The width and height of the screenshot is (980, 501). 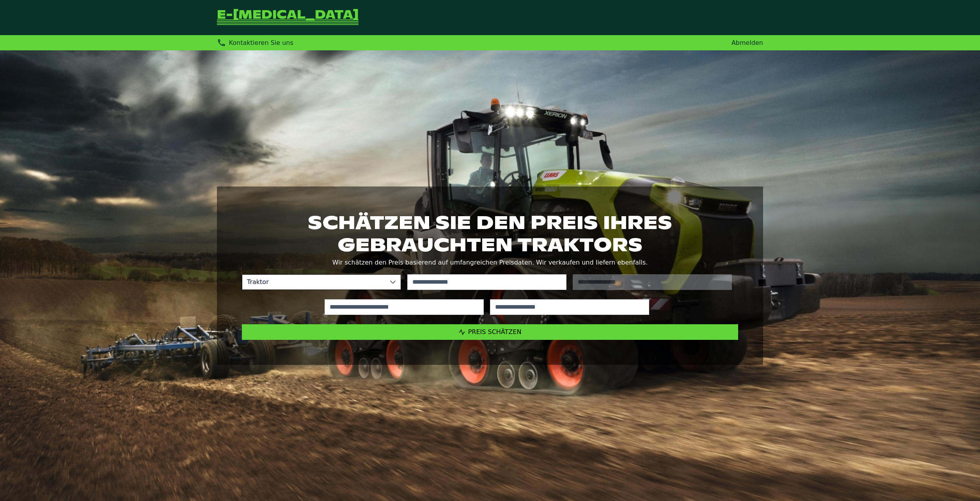 What do you see at coordinates (314, 282) in the screenshot?
I see `span: Traktor` at bounding box center [314, 282].